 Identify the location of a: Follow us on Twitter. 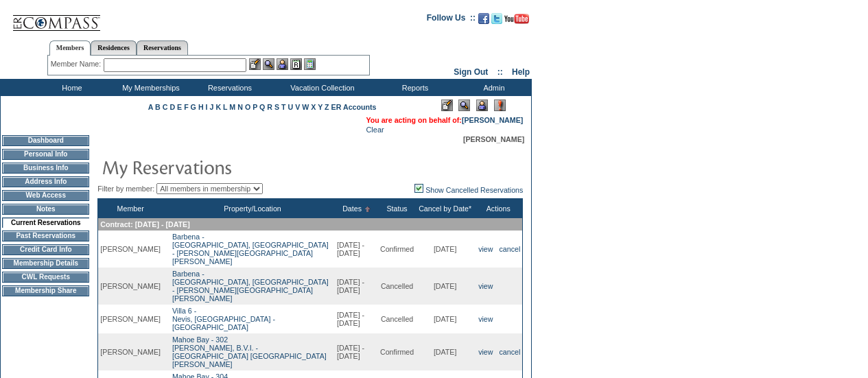
(497, 21).